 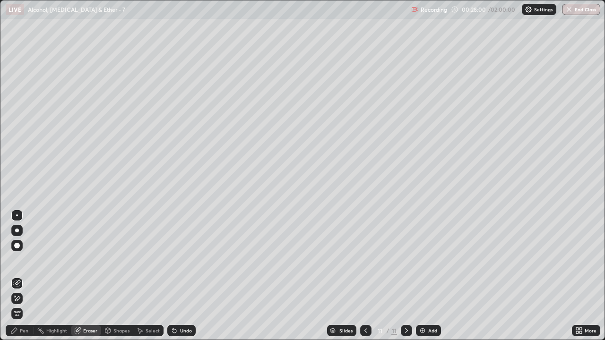 What do you see at coordinates (346, 331) in the screenshot?
I see `div: Slides` at bounding box center [346, 331].